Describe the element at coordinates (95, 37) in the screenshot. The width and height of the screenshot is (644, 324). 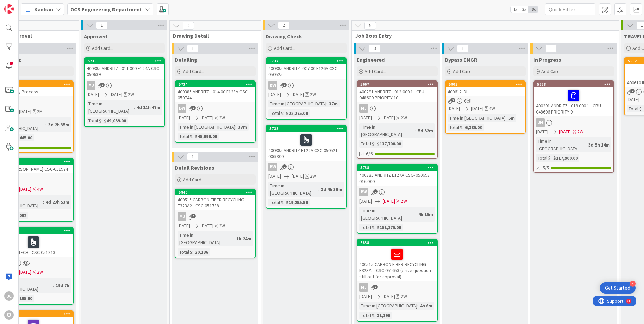
I see `span: Approved` at that location.